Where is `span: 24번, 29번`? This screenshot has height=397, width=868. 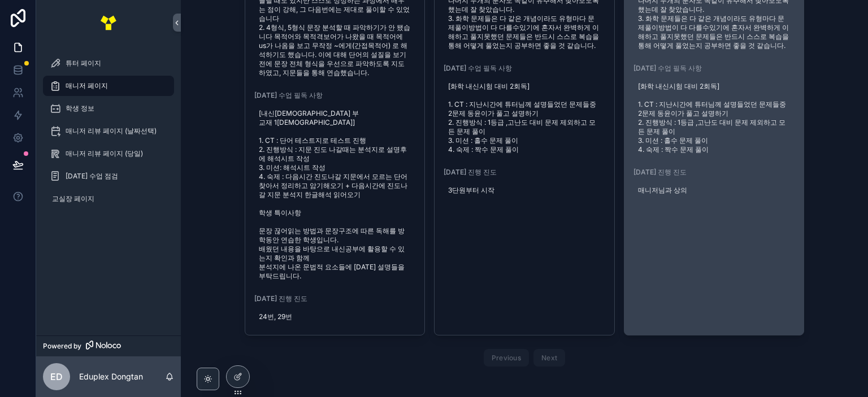
span: 24번, 29번 is located at coordinates (335, 317).